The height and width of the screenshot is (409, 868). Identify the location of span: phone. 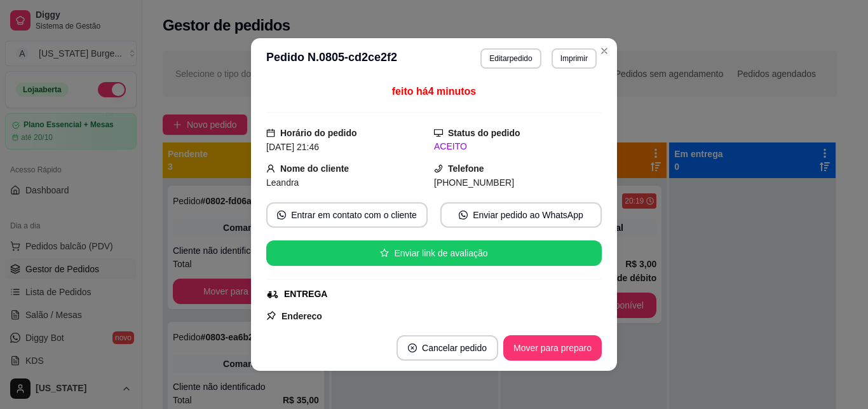
(438, 168).